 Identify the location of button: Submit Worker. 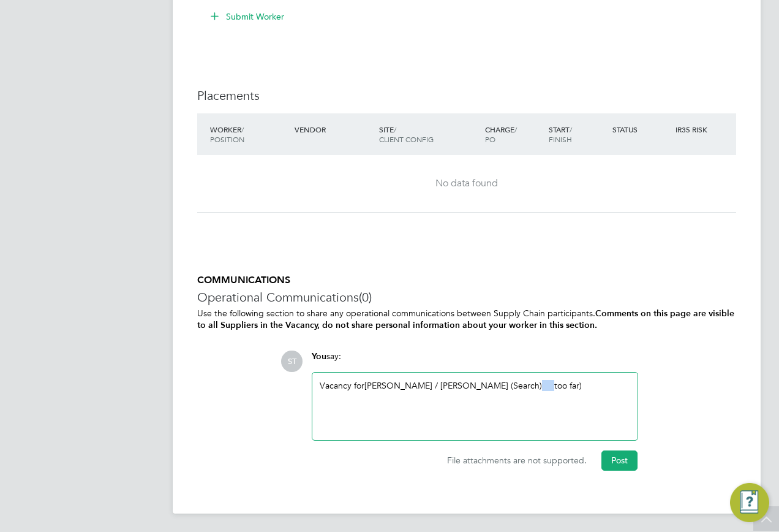
(248, 16).